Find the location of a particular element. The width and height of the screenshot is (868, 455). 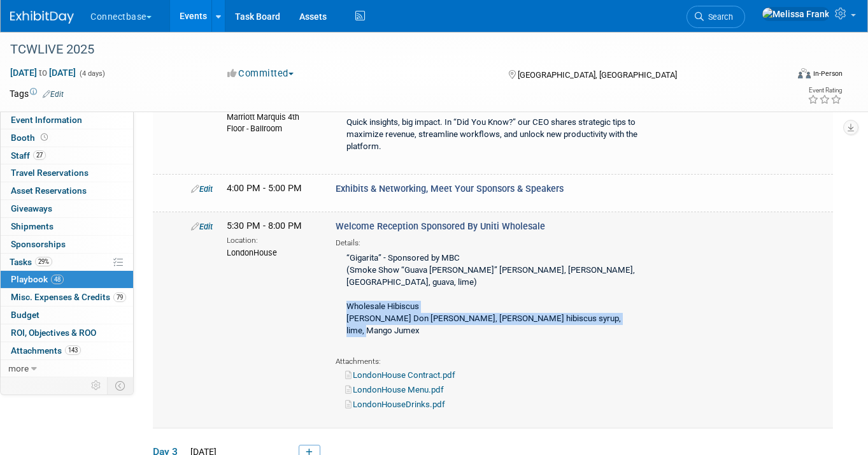

div: In-Person is located at coordinates (828, 74).